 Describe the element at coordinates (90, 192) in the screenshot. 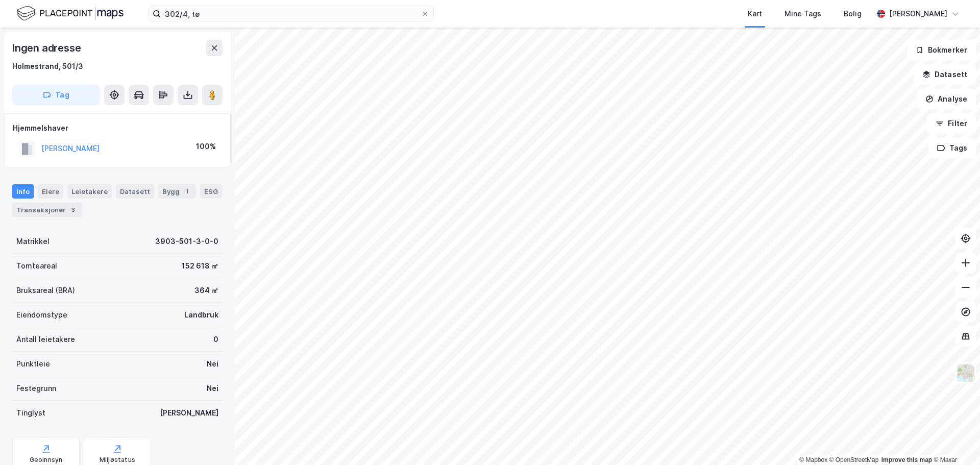

I see `div: Leietakere` at that location.